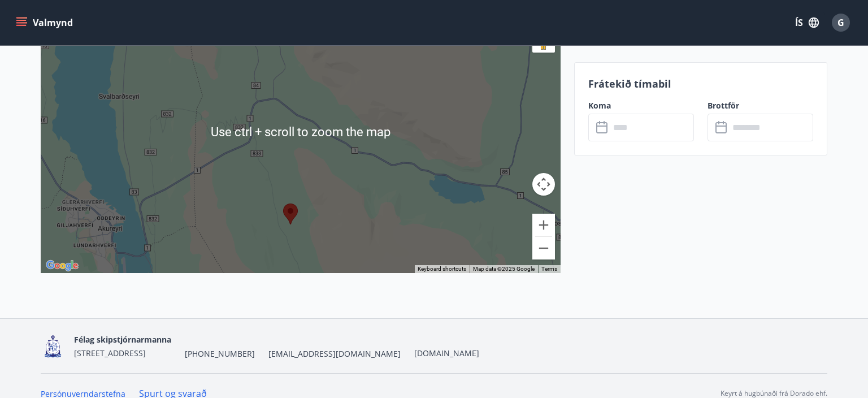  What do you see at coordinates (700, 83) in the screenshot?
I see `p: Frátekið tímabil` at bounding box center [700, 83].